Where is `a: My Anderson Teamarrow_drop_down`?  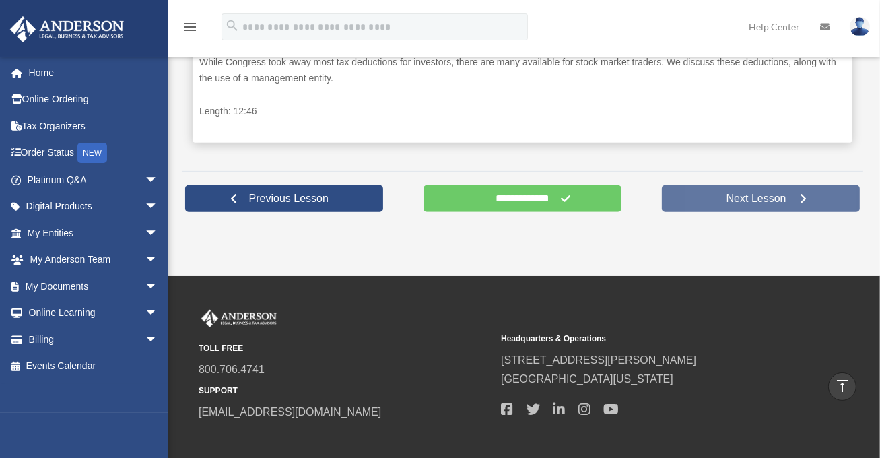 a: My Anderson Teamarrow_drop_down is located at coordinates (94, 260).